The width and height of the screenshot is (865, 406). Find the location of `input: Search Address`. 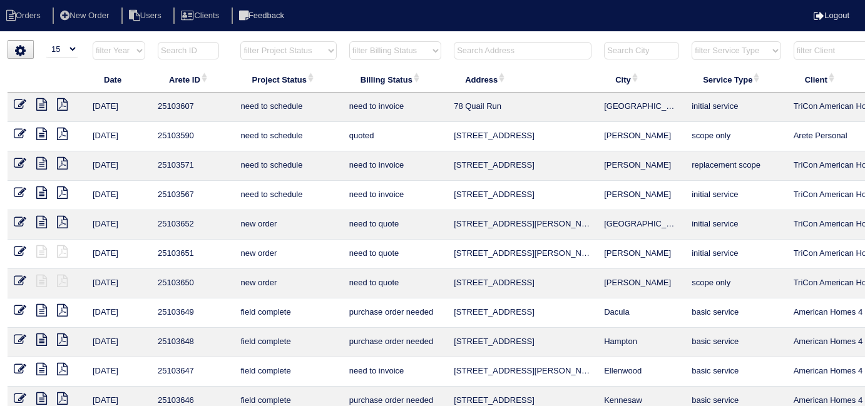

input: Search Address is located at coordinates (523, 51).